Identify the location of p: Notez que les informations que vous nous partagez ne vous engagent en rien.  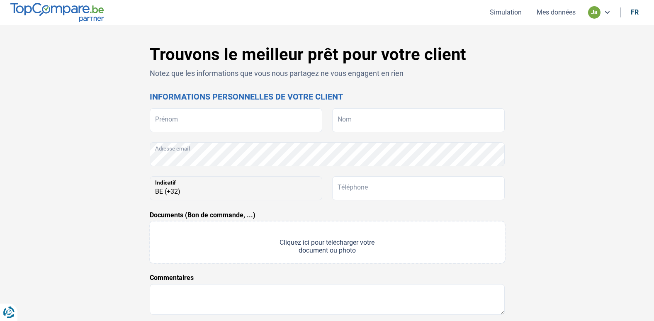
(327, 73).